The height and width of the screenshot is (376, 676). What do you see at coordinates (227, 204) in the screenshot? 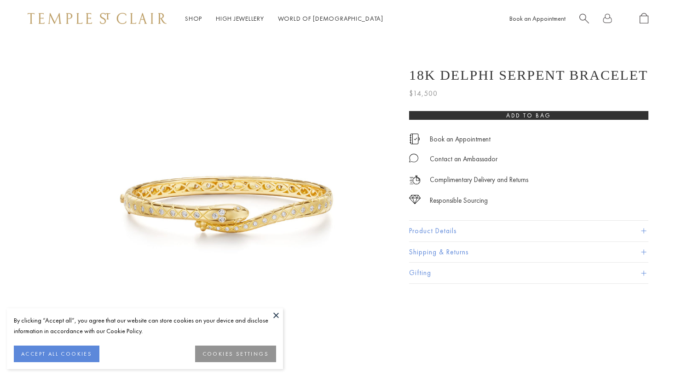
I see `img: 18K Delphi Serpent Bracelet` at bounding box center [227, 204].